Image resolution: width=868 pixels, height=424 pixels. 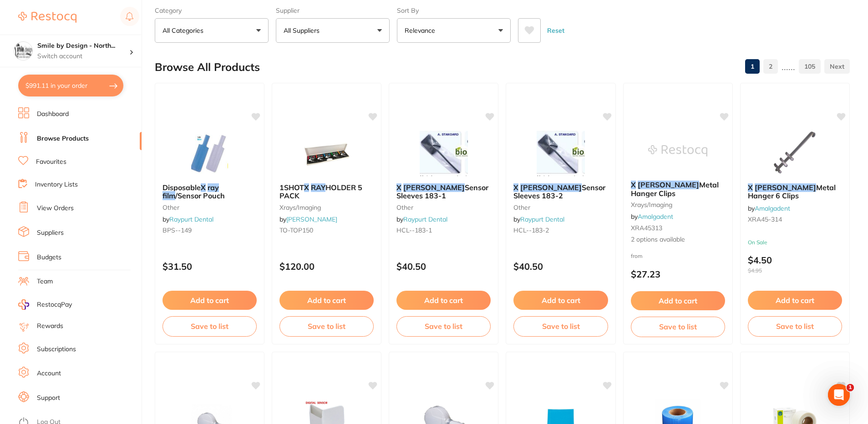 What do you see at coordinates (50, 326) in the screenshot?
I see `a: Rewards` at bounding box center [50, 326].